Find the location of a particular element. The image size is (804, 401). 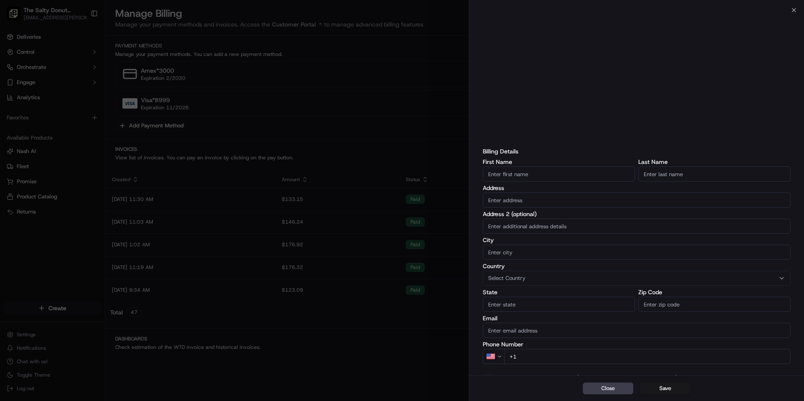

input: Enter additional address details is located at coordinates (637, 226).